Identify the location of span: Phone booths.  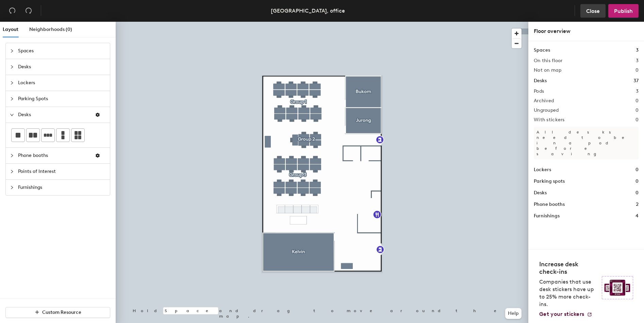
(54, 156).